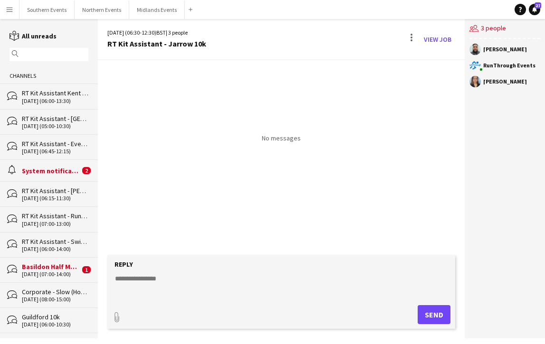  What do you see at coordinates (437, 39) in the screenshot?
I see `a: View Job` at bounding box center [437, 39].